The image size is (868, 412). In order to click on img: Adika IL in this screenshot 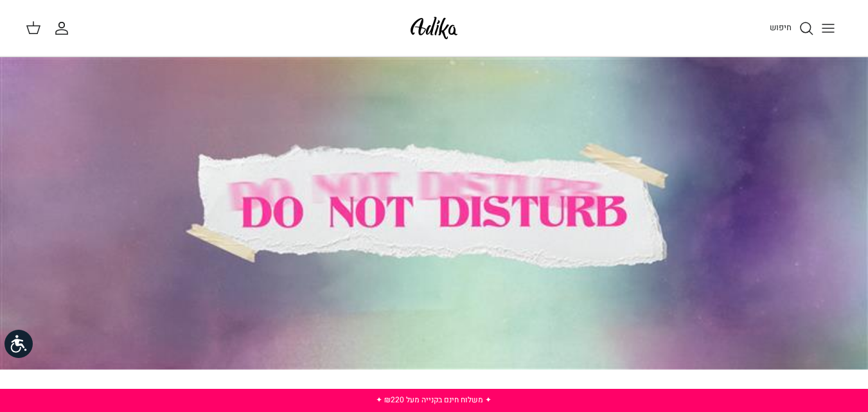, I will do `click(433, 28)`.